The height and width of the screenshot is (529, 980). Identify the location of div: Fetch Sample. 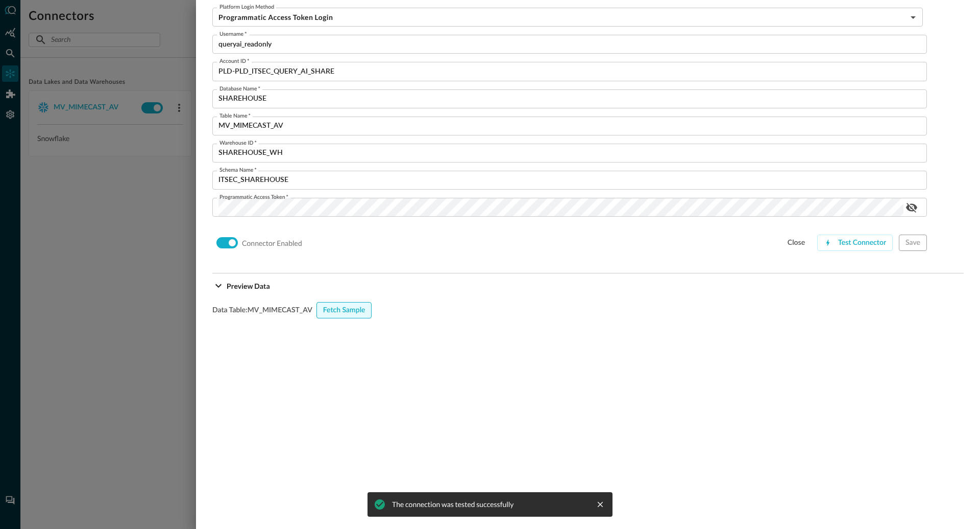
(344, 310).